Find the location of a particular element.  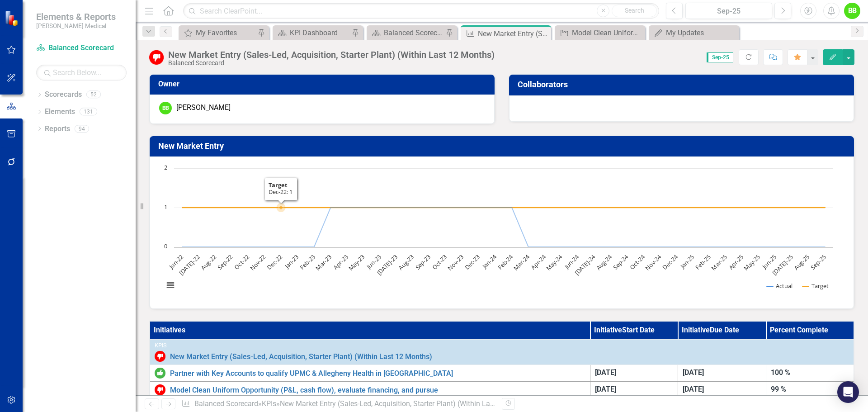

a: My Favorites is located at coordinates (218, 33).